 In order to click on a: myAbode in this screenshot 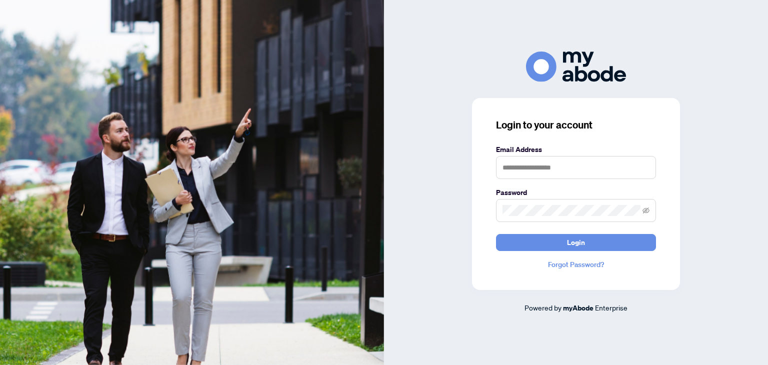, I will do `click(578, 308)`.